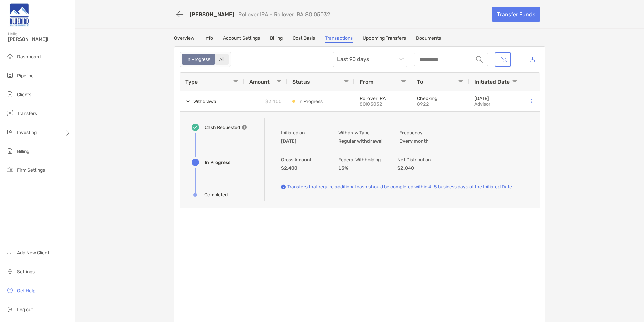 The width and height of the screenshot is (644, 322). Describe the element at coordinates (419, 132) in the screenshot. I see `p: Frequency` at that location.